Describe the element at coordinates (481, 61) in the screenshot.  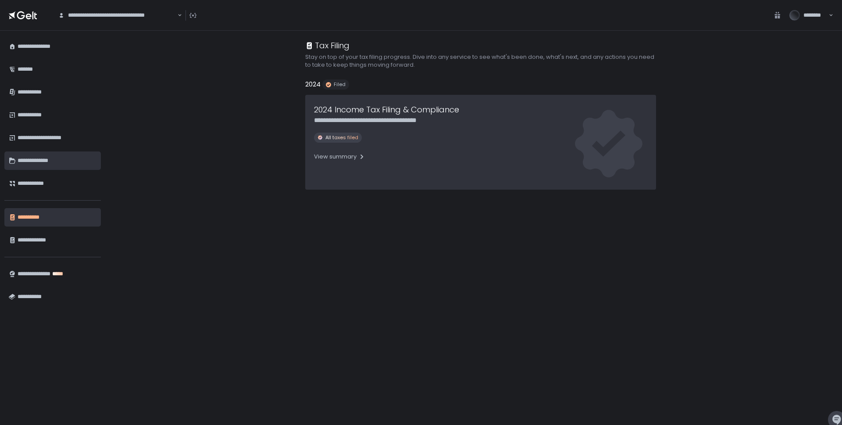
I see `h2: Stay on top of your tax filing progress. Dive into any service to see what's been done, what's ne...` at that location.